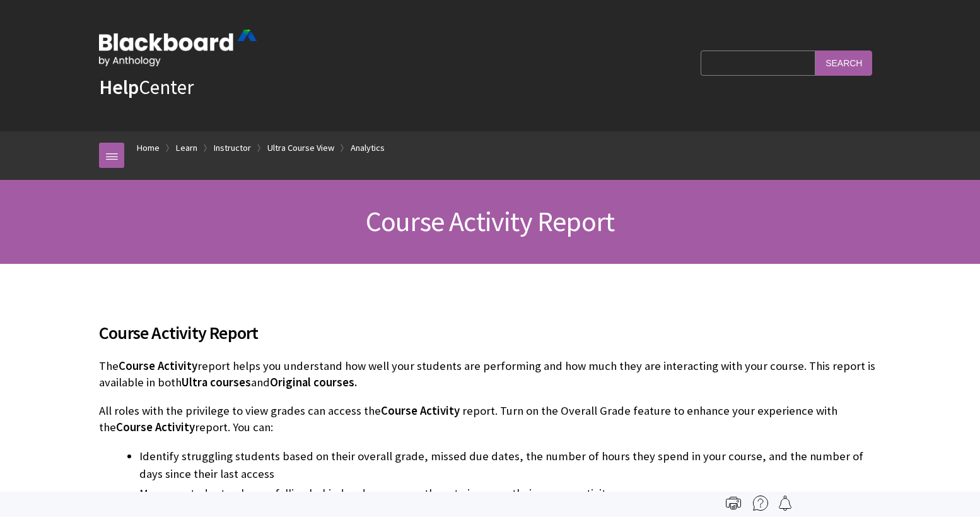  Describe the element at coordinates (187, 148) in the screenshot. I see `a: Learn` at that location.